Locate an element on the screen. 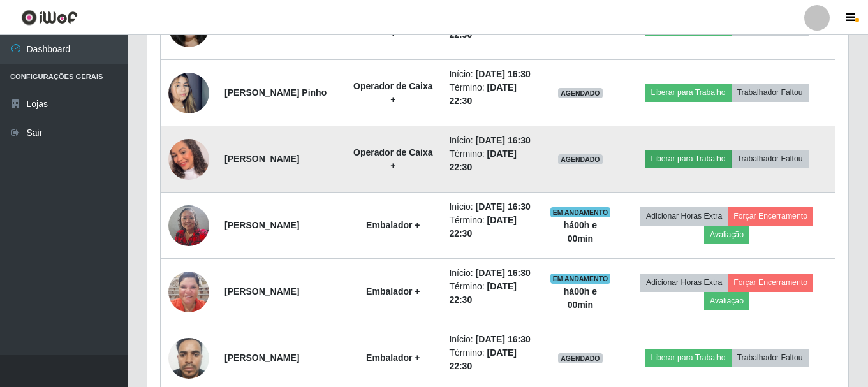  img: 1735509810384.jpeg is located at coordinates (189, 358).